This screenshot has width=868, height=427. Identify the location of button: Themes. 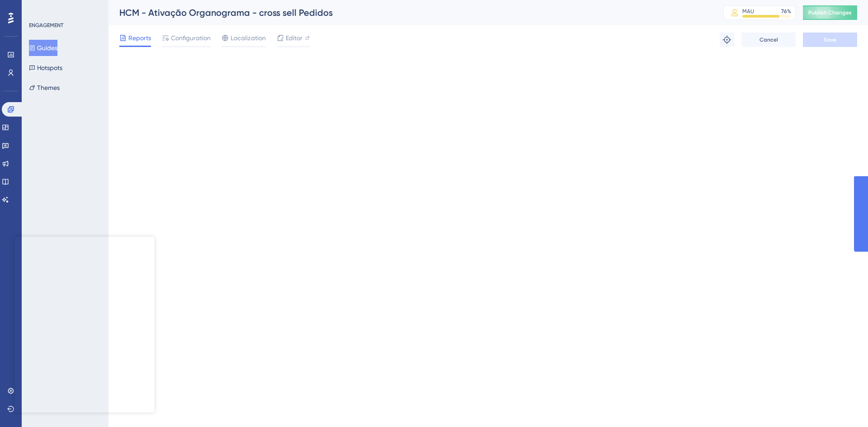
(44, 88).